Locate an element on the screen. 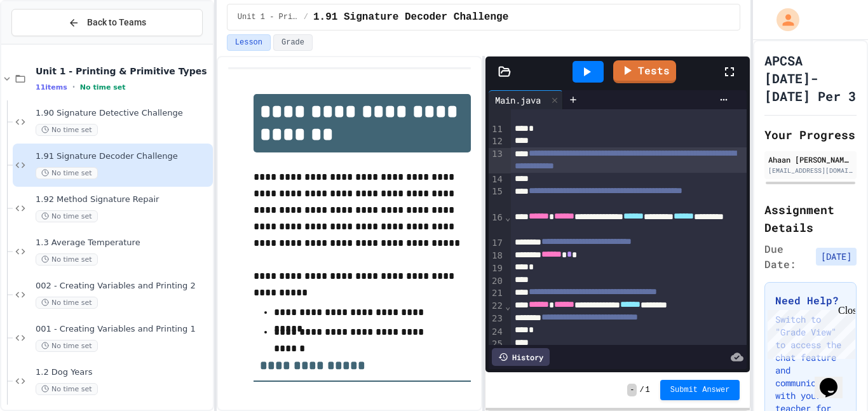 The image size is (868, 411). span: 1 is located at coordinates (647, 390).